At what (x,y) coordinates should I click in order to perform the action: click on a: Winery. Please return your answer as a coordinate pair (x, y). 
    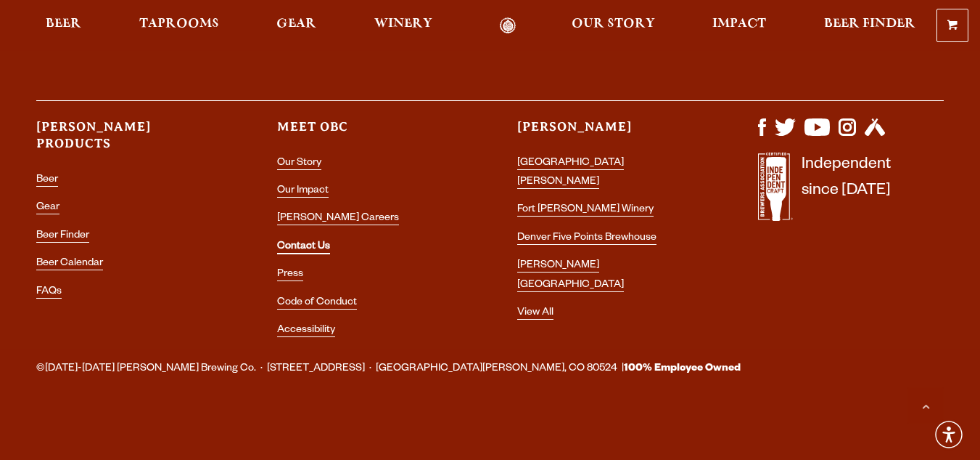
    Looking at the image, I should click on (403, 25).